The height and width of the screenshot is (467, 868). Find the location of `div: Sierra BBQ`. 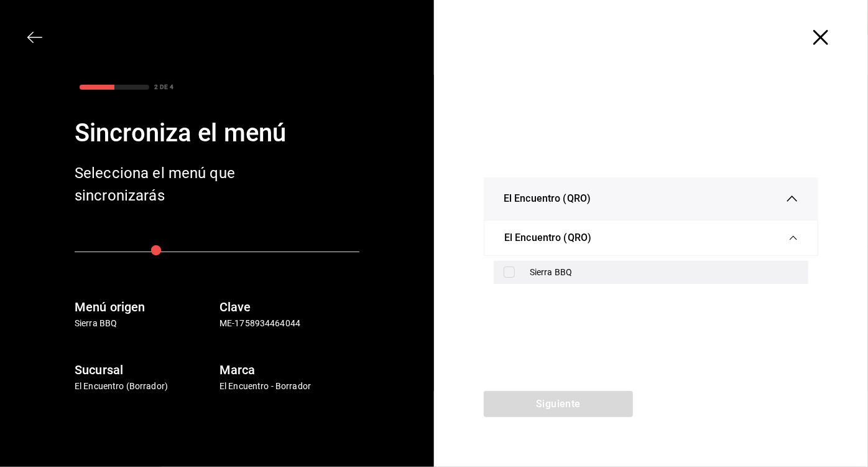

div: Sierra BBQ is located at coordinates (664, 272).